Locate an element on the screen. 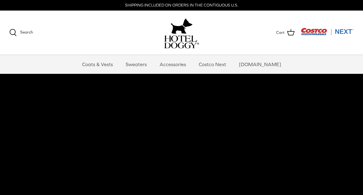  a: Visit Costco Next is located at coordinates (327, 34).